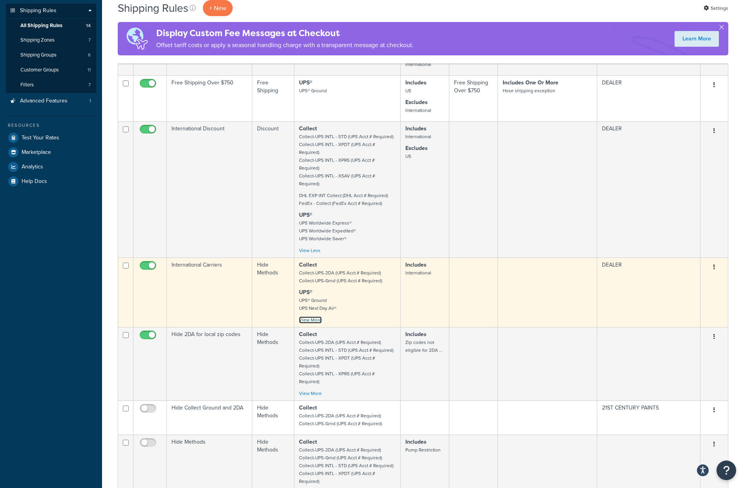 The width and height of the screenshot is (744, 488). Describe the element at coordinates (51, 125) in the screenshot. I see `div: Resources` at that location.